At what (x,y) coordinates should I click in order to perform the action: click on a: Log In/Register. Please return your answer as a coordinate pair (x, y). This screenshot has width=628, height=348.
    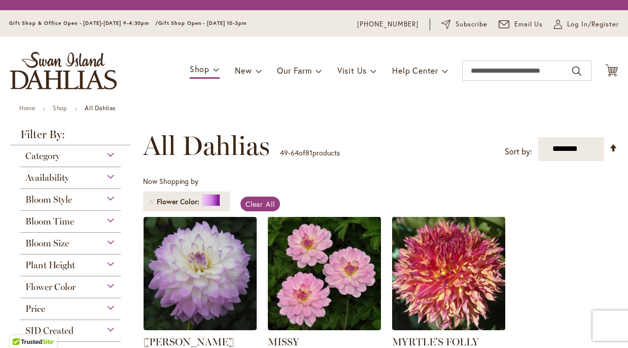
    Looking at the image, I should click on (587, 24).